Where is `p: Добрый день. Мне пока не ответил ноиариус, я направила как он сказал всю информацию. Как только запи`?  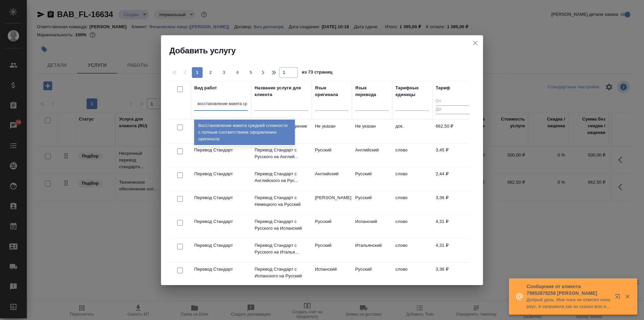
p: Добрый день. Мне пока не ответил ноиариус, я направила как он сказал всю информацию. Как только запи is located at coordinates (569, 304).